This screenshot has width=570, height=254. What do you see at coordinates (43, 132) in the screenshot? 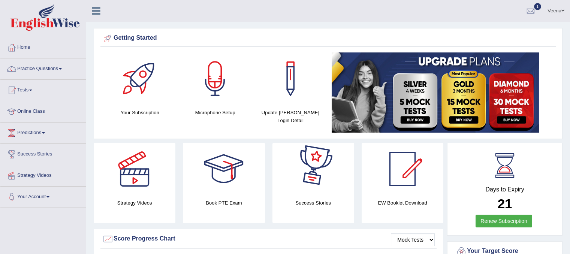
I see `a: Predictions` at bounding box center [43, 132].